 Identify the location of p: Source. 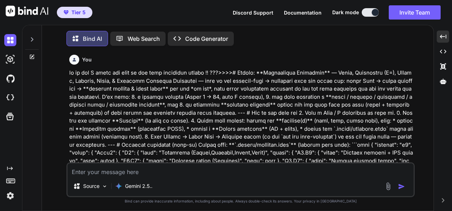
(91, 186).